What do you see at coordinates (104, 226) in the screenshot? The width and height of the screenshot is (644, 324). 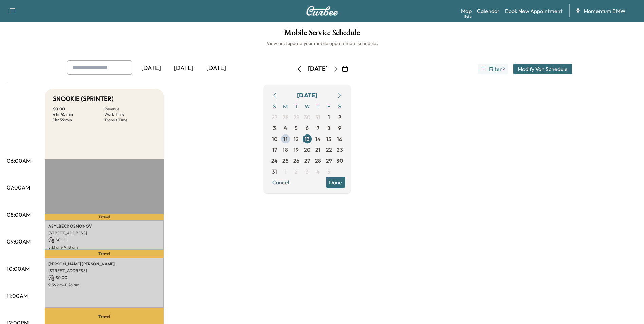 I see `p: ASYLBECK OSMONOV` at bounding box center [104, 226].